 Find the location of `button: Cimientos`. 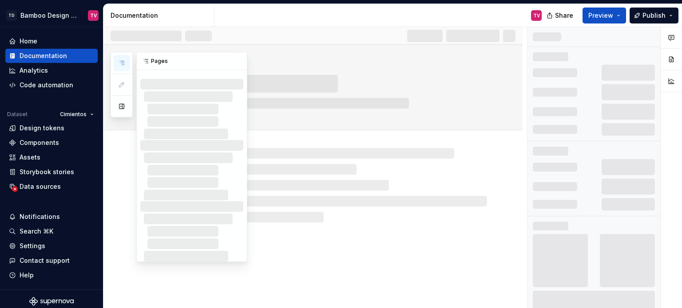

button: Cimientos is located at coordinates (77, 115).